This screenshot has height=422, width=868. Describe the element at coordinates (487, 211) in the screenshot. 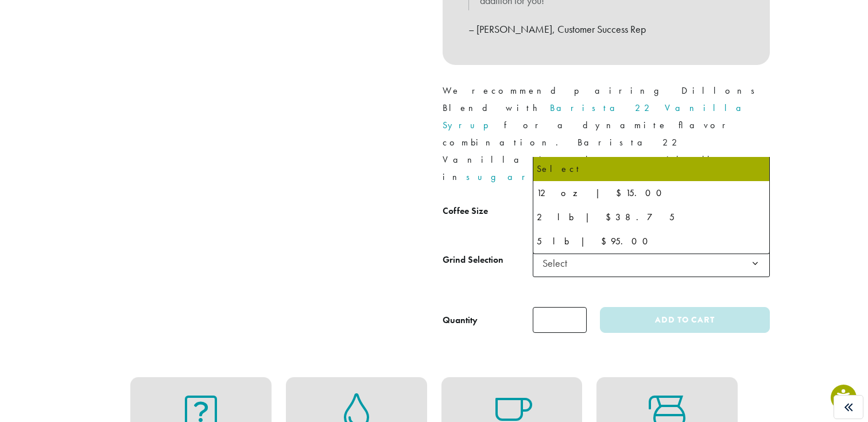

I see `label: Coffee Size` at that location.